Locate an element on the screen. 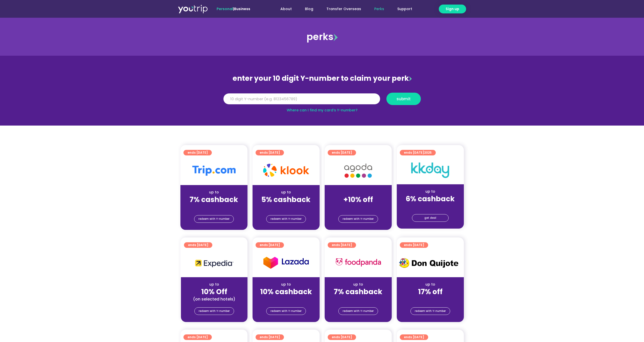 The width and height of the screenshot is (644, 342). a: Perks is located at coordinates (379, 9).